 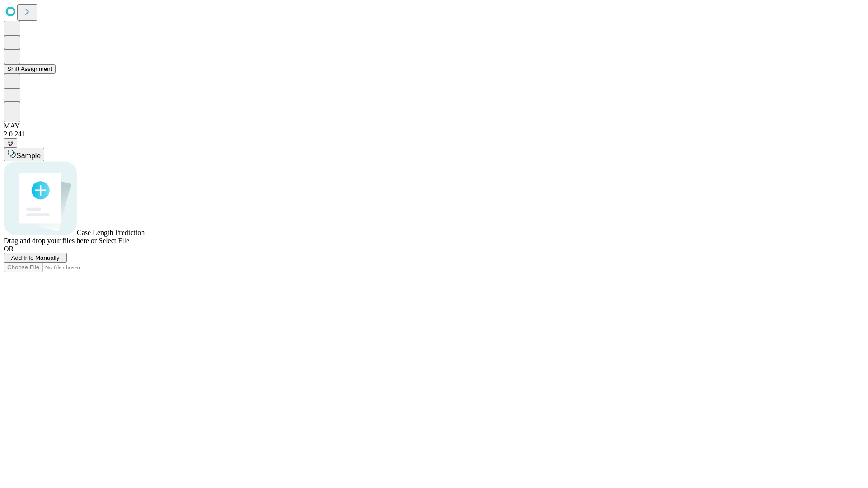 I want to click on span: Drag and drop your files here or, so click(x=50, y=240).